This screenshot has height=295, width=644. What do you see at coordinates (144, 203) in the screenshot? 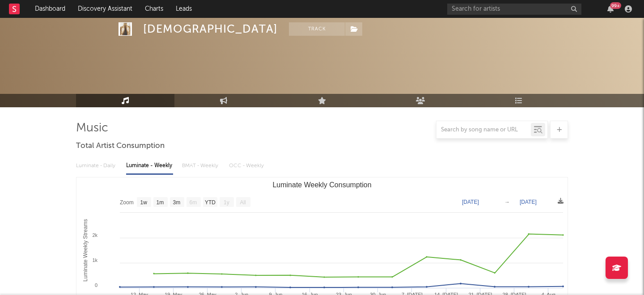
I see `text: 1w` at bounding box center [144, 203].